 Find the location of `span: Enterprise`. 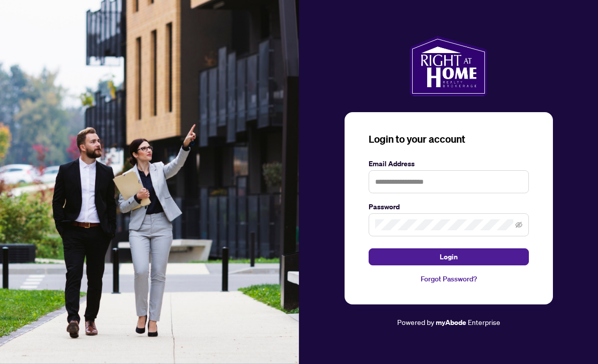

span: Enterprise is located at coordinates (483, 322).